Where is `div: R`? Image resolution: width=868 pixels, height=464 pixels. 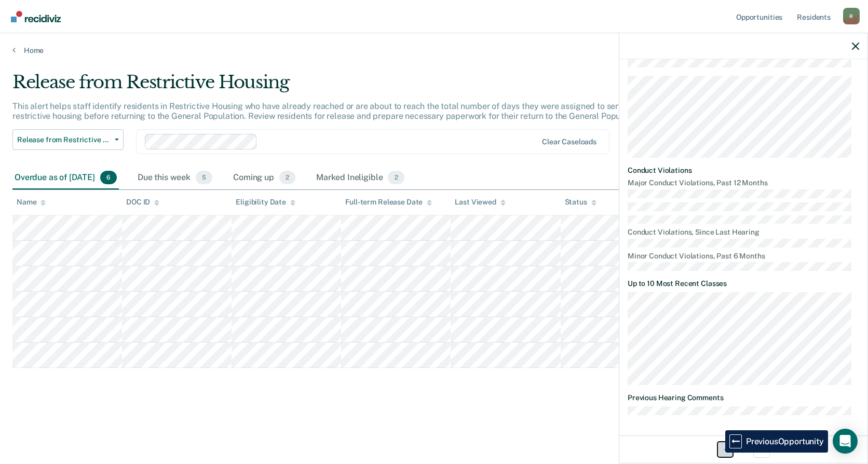 div: R is located at coordinates (851, 16).